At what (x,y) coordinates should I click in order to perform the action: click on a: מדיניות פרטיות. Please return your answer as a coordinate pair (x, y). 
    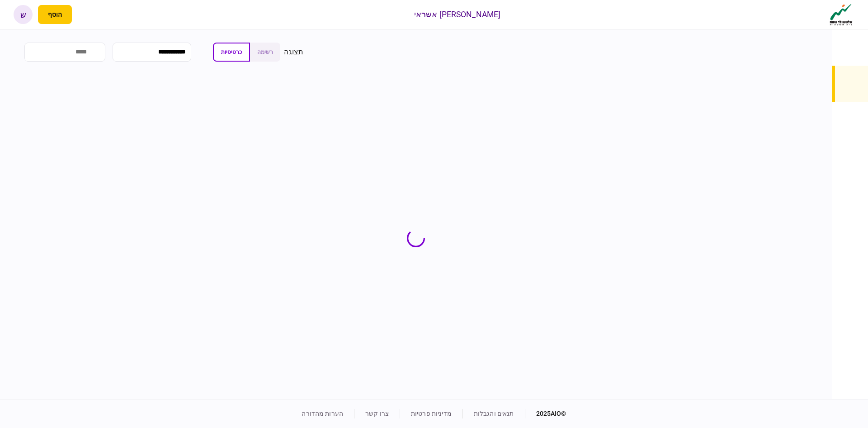
    Looking at the image, I should click on (431, 413).